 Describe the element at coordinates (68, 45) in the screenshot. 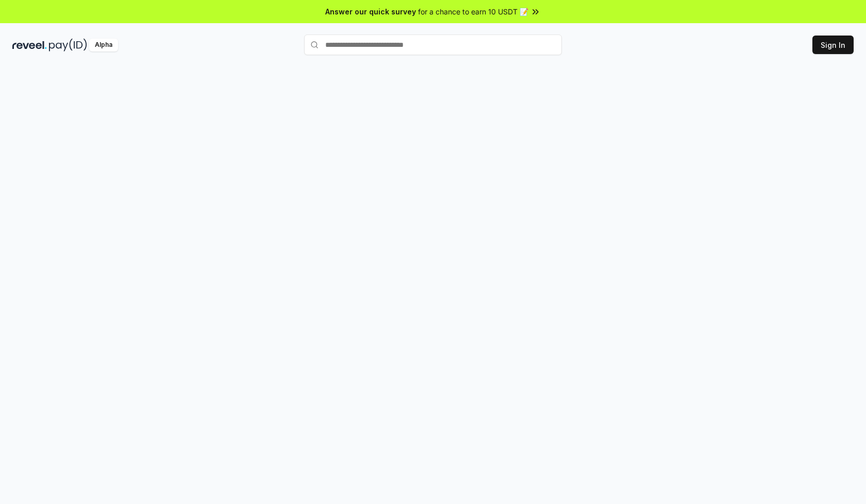

I see `img: pay_id` at that location.